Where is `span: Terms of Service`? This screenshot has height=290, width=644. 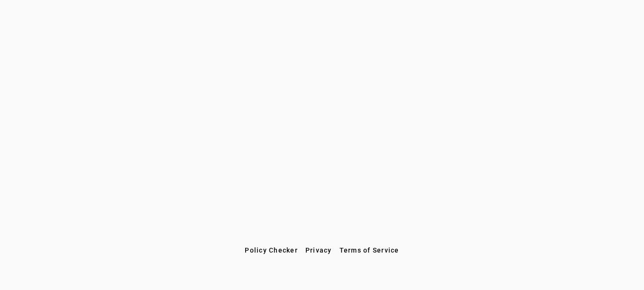
span: Terms of Service is located at coordinates (370, 250).